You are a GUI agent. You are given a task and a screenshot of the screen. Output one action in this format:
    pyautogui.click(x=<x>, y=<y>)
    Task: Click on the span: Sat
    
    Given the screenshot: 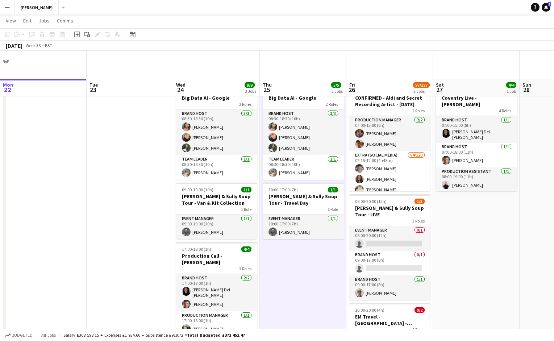 What is the action you would take?
    pyautogui.click(x=440, y=85)
    